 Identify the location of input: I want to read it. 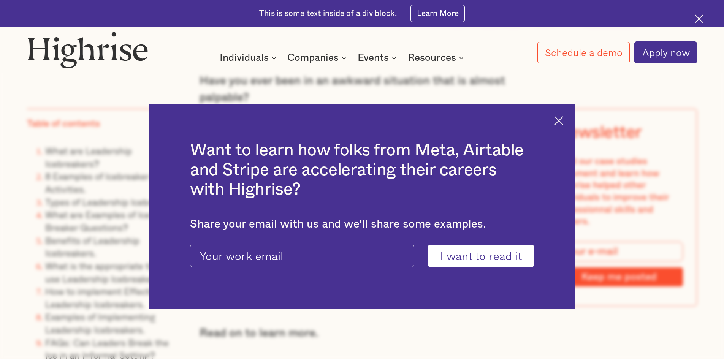
(481, 256).